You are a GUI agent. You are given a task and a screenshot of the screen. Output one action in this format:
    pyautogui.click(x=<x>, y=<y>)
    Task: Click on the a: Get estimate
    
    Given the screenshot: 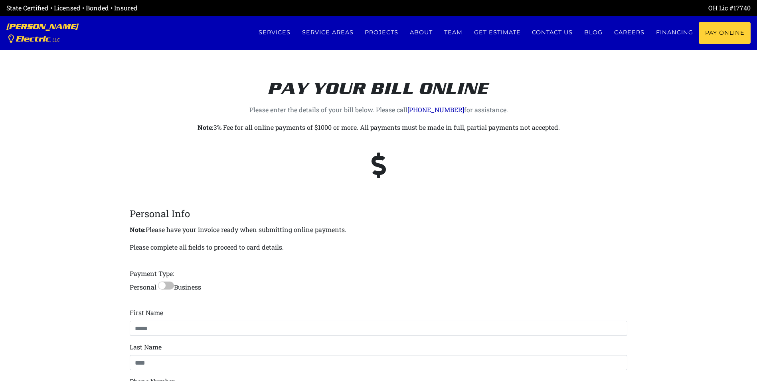 What is the action you would take?
    pyautogui.click(x=497, y=32)
    